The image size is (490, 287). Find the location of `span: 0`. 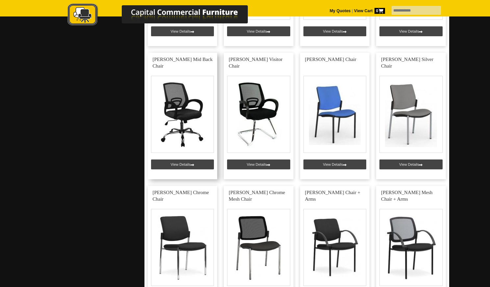

span: 0 is located at coordinates (380, 11).